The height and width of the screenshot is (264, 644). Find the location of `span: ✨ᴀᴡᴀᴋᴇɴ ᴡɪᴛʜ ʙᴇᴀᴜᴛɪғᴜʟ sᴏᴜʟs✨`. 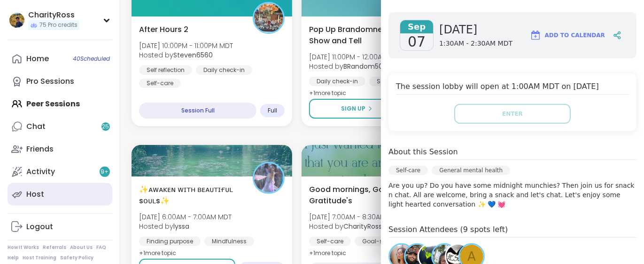

span: ✨ᴀᴡᴀᴋᴇɴ ᴡɪᴛʜ ʙᴇᴀᴜᴛɪғᴜʟ sᴏᴜʟs✨ is located at coordinates (191, 195).